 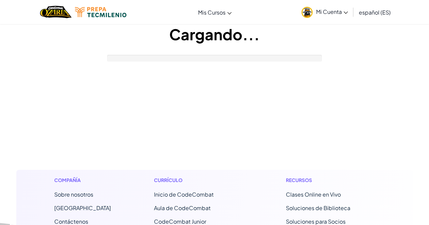 What do you see at coordinates (82, 180) in the screenshot?
I see `h1: Compañía` at bounding box center [82, 180].